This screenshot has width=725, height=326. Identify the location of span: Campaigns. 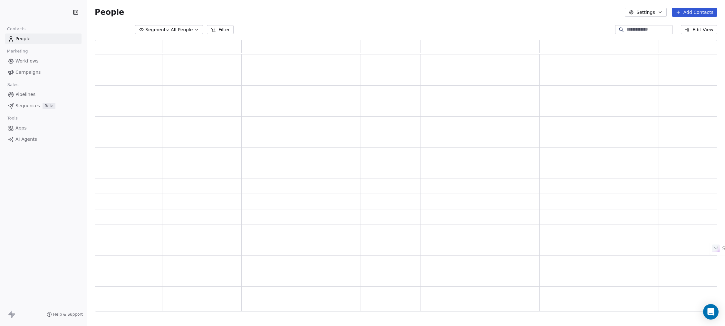
(28, 72).